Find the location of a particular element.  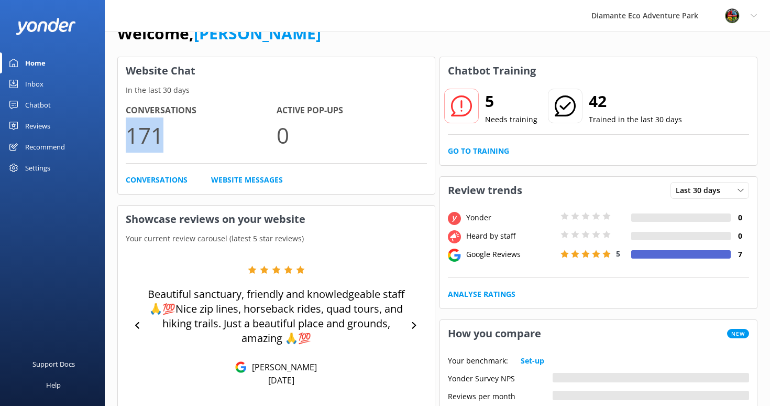

a: Website Messages is located at coordinates (247, 180).